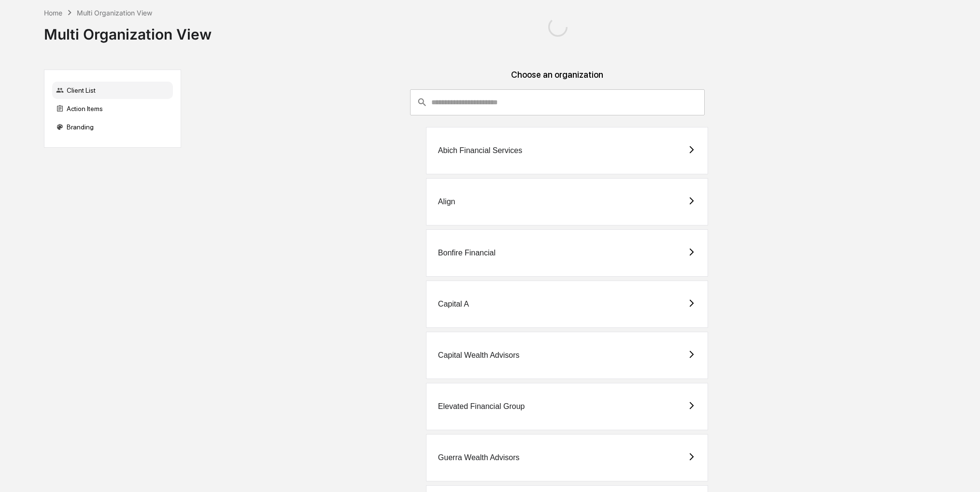 This screenshot has height=492, width=980. What do you see at coordinates (453, 304) in the screenshot?
I see `div: Capital A` at bounding box center [453, 304].